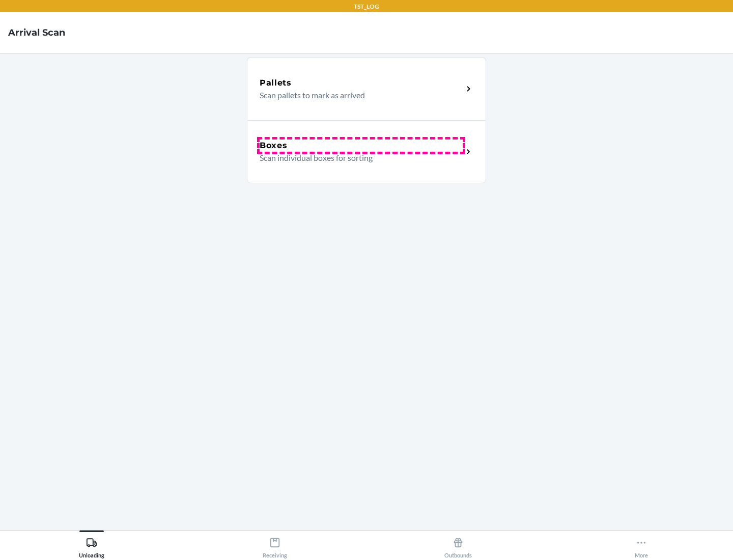 Image resolution: width=733 pixels, height=560 pixels. Describe the element at coordinates (37, 32) in the screenshot. I see `h4: Arrival Scan` at that location.